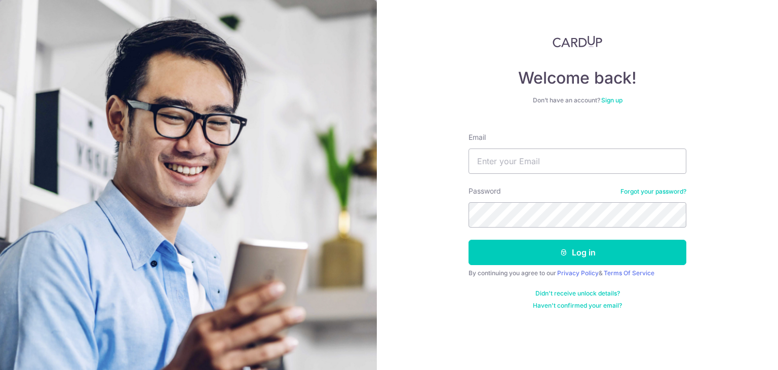  I want to click on label: Email, so click(477, 137).